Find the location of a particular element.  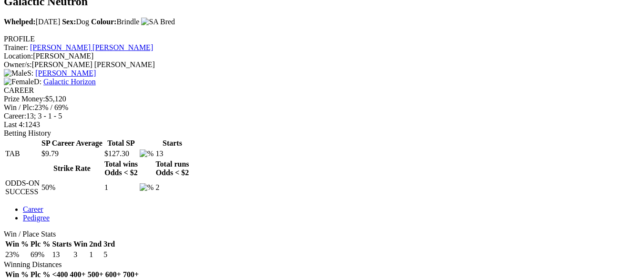

a: Career is located at coordinates (33, 209).